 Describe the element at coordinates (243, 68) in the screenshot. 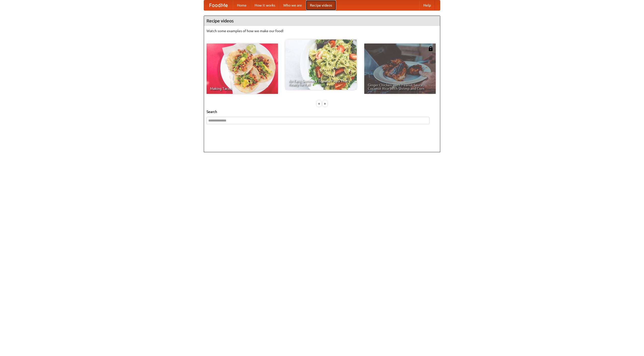

I see `a: Making Tacos` at that location.